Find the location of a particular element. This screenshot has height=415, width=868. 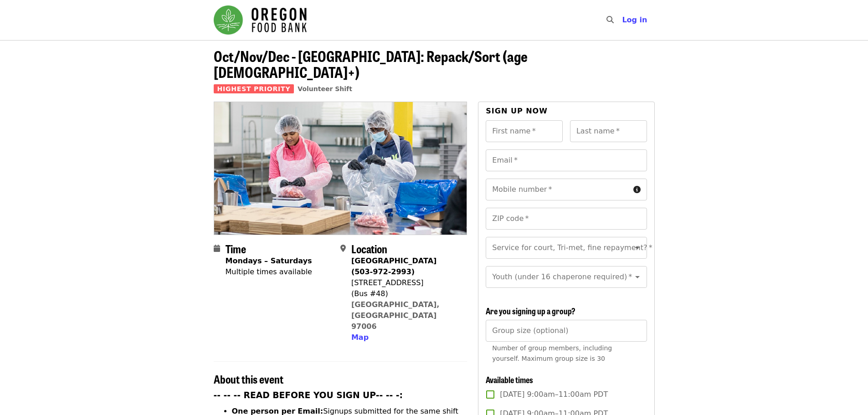

input: Search is located at coordinates (623, 20).